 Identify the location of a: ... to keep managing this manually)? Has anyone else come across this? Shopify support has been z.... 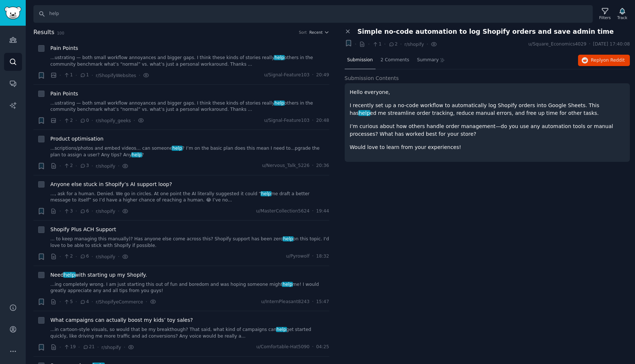
(190, 242).